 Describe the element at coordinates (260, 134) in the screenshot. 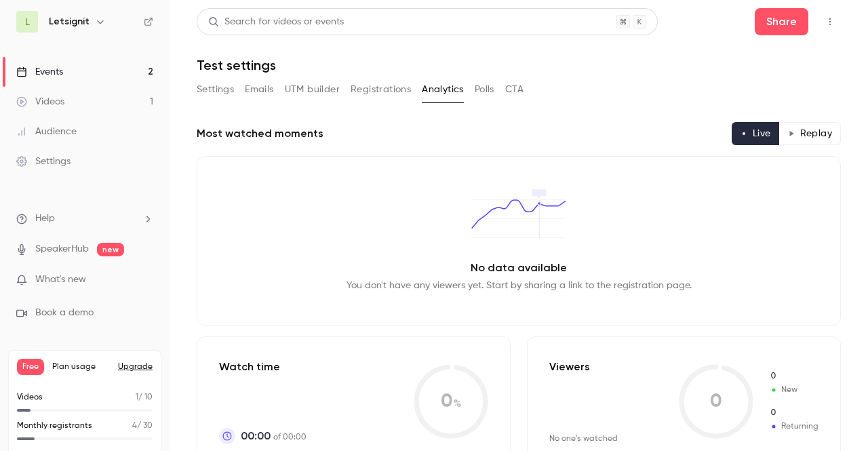

I see `h2: Most watched moments` at that location.